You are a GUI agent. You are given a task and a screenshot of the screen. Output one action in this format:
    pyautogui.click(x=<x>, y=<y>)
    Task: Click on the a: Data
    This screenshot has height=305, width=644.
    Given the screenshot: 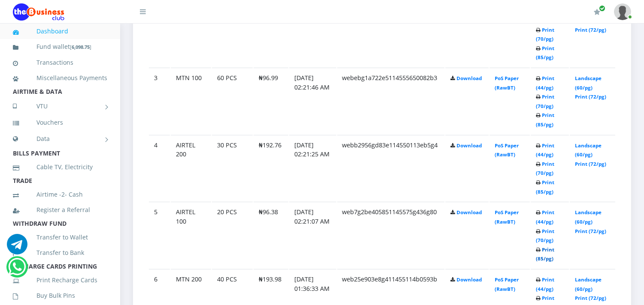 What is the action you would take?
    pyautogui.click(x=60, y=139)
    